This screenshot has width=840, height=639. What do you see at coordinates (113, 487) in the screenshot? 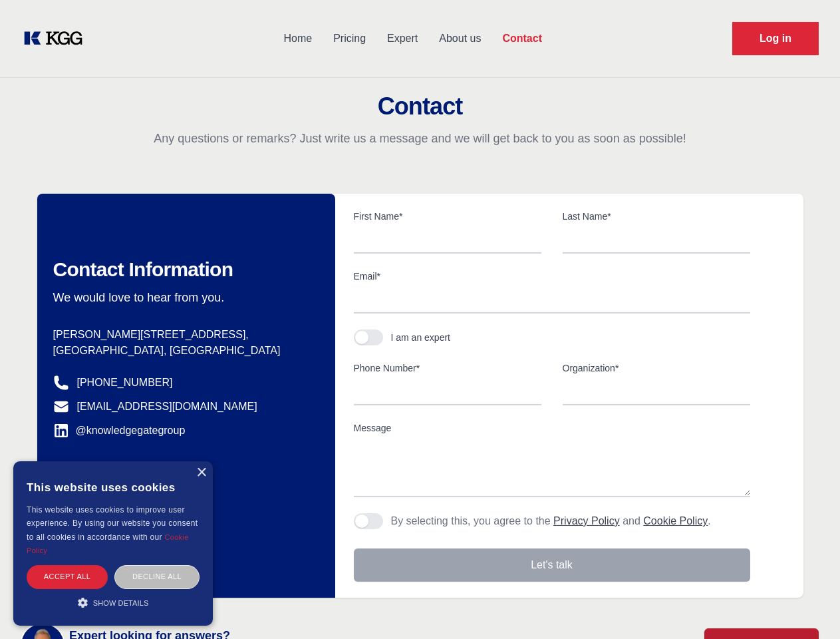
I see `div: This website uses cookies` at bounding box center [113, 487].